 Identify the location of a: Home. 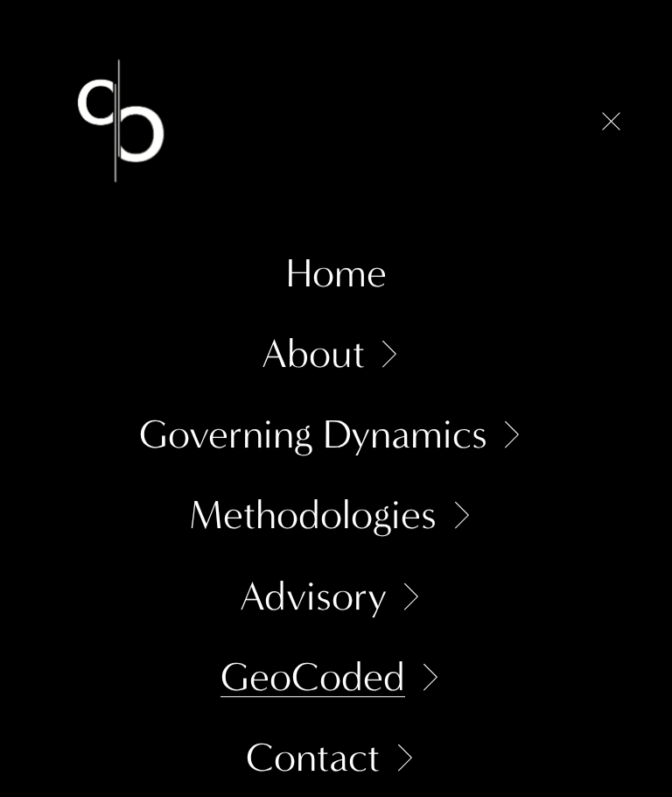
(336, 274).